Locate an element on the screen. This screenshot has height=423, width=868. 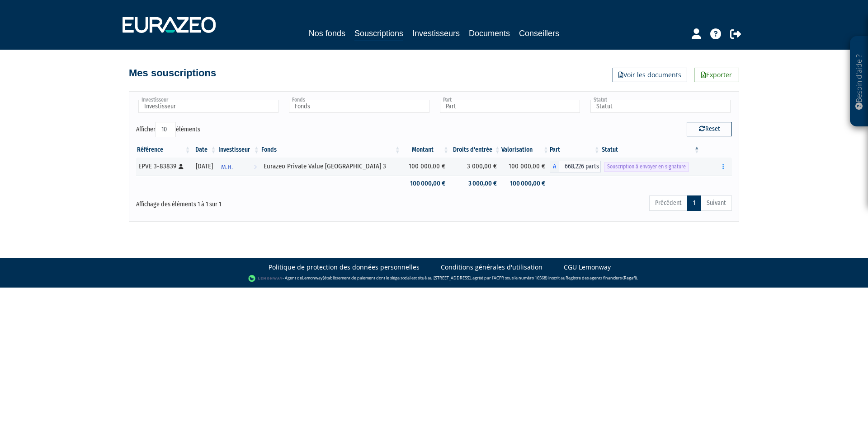
th: Part: activer pour trier la colonne par ordre croissant is located at coordinates (575, 150).